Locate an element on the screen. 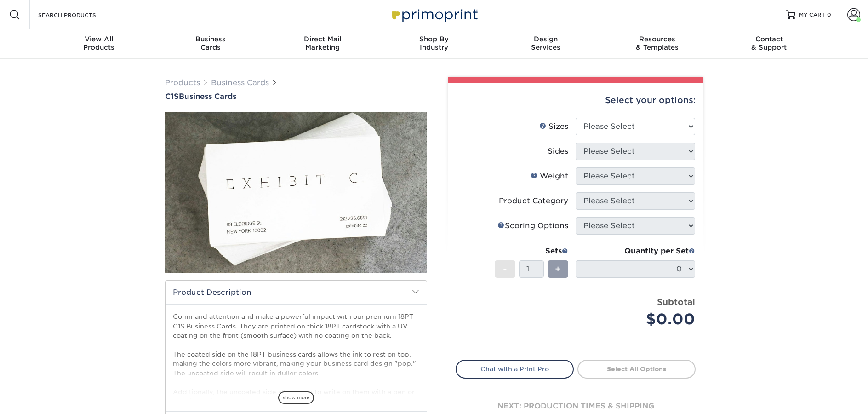 The width and height of the screenshot is (868, 414). span: 0 is located at coordinates (829, 15).